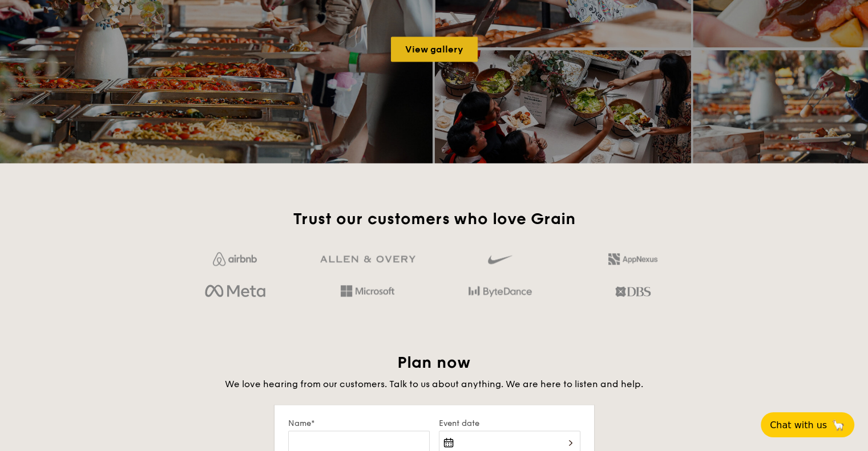 The width and height of the screenshot is (868, 451). Describe the element at coordinates (633, 259) in the screenshot. I see `img: 2L6uqdT+6BmeAFDfWP11wfMG223fXktMZIL+i+lTG25h0NjUBKOYhdW2Kn6T+C0Q7bASH2i+1JIsIulPLIv5Ss6l0e291fRVW...` at that location.